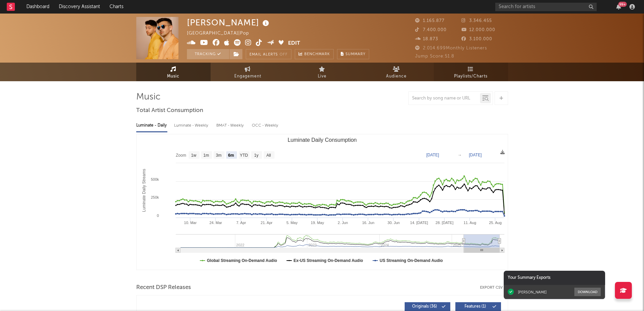 This screenshot has width=644, height=311. Describe the element at coordinates (328, 261) in the screenshot. I see `text: Ex-US Streaming On-Demand Audio` at that location.